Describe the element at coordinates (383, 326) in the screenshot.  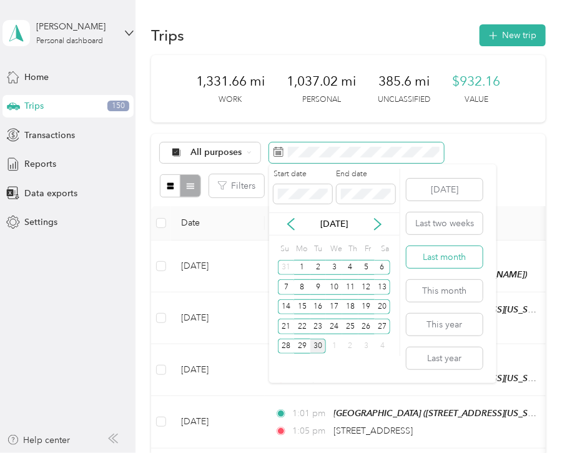
I see `div: 27` at that location.